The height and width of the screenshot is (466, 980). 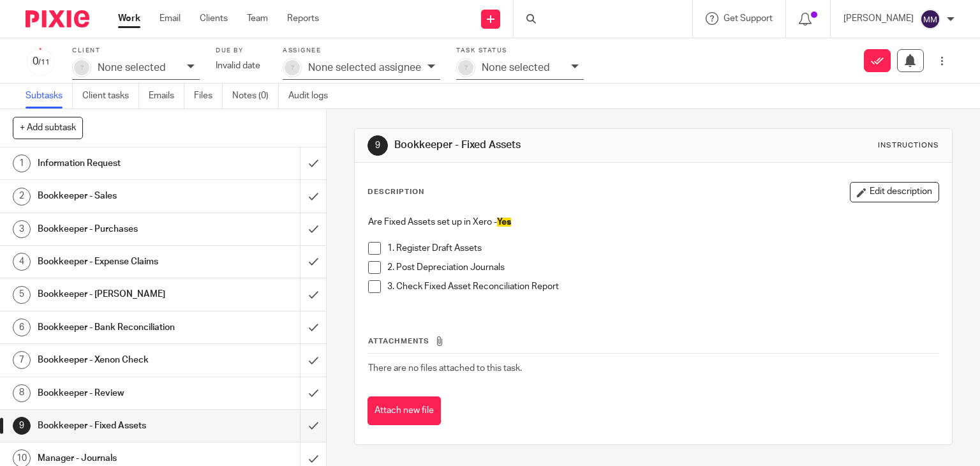 What do you see at coordinates (362, 50) in the screenshot?
I see `label: Assignee` at bounding box center [362, 50].